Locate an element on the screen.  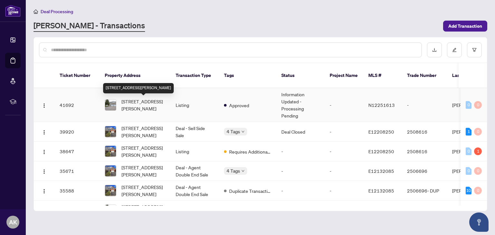
div: 10 is located at coordinates (469, 191).